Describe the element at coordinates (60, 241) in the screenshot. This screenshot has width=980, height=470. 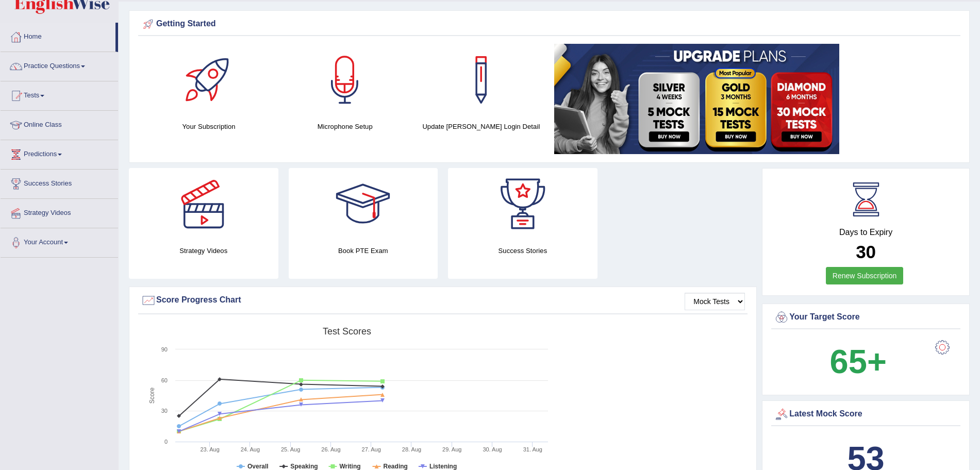
I see `a: Your Account` at that location.